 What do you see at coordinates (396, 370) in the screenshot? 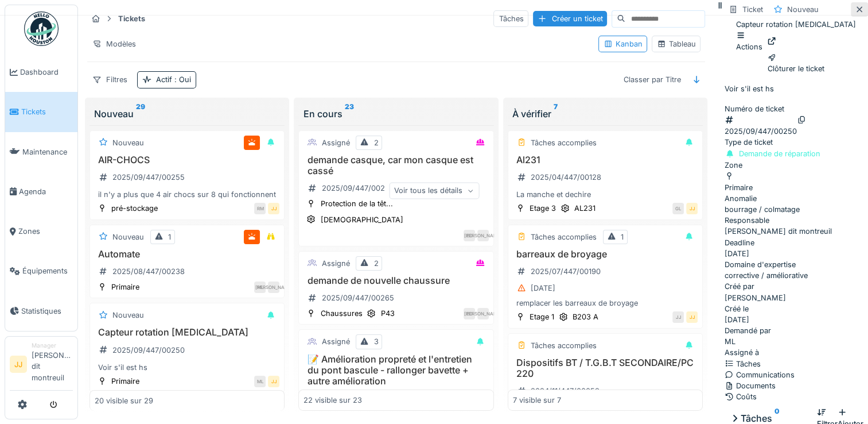
I see `h3: 📝 Amélioration propreté et l'entretien du pont bascule - rallonger bavette + autre amélioration` at bounding box center [396, 370].